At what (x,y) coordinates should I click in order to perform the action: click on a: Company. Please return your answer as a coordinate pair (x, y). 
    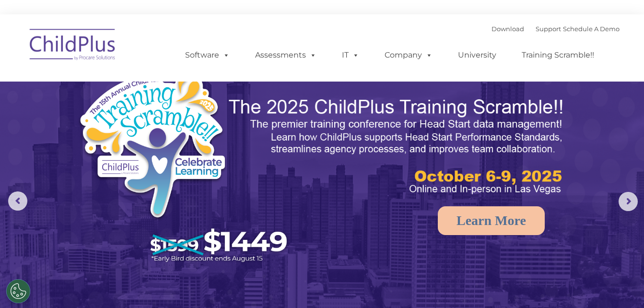
    Looking at the image, I should click on (408, 55).